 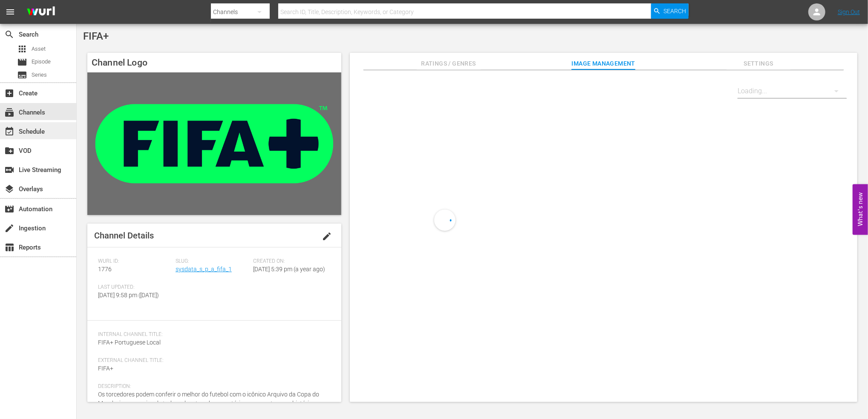 What do you see at coordinates (212, 334) in the screenshot?
I see `span: Internal Channel Title:` at bounding box center [212, 334].